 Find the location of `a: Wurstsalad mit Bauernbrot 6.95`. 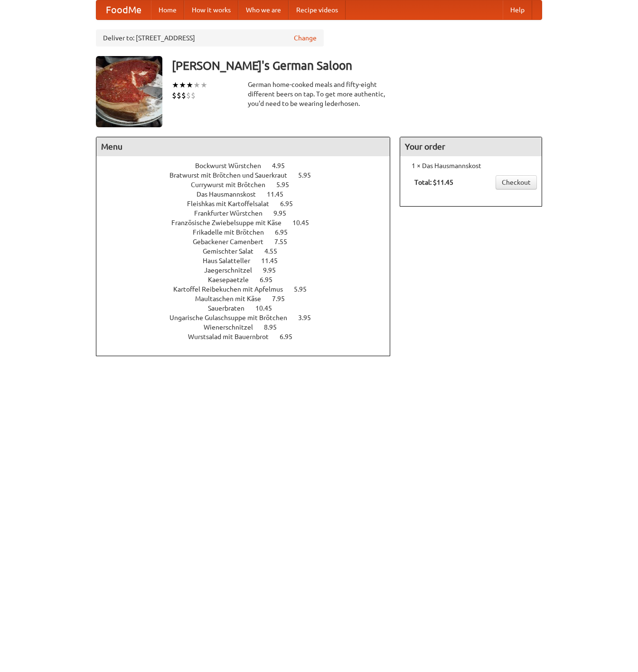

a: Wurstsalad mit Bauernbrot 6.95 is located at coordinates (248, 336).